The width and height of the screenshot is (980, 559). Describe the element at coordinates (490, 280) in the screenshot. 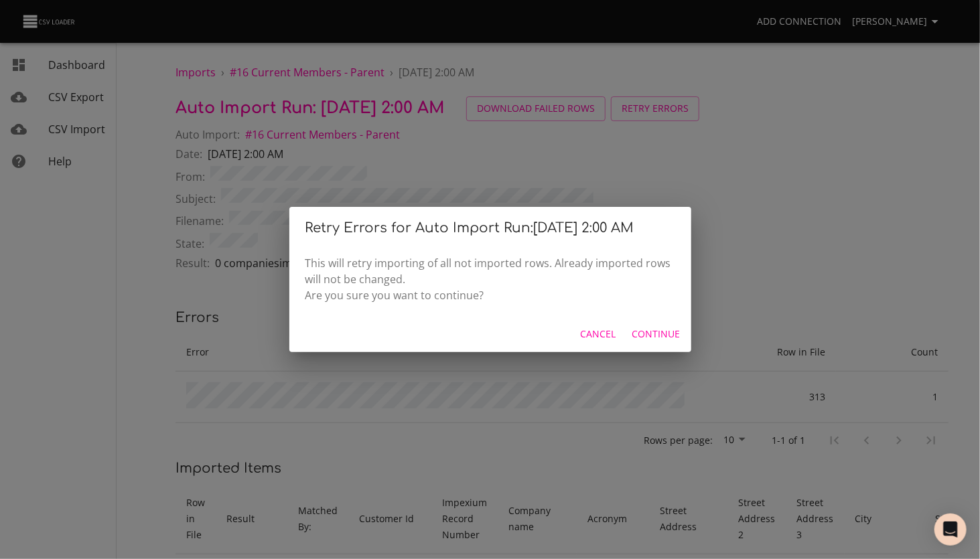

I see `p: This will retry importing of all not imported rows. Already imported rows will not be changed. Ar...` at that location.